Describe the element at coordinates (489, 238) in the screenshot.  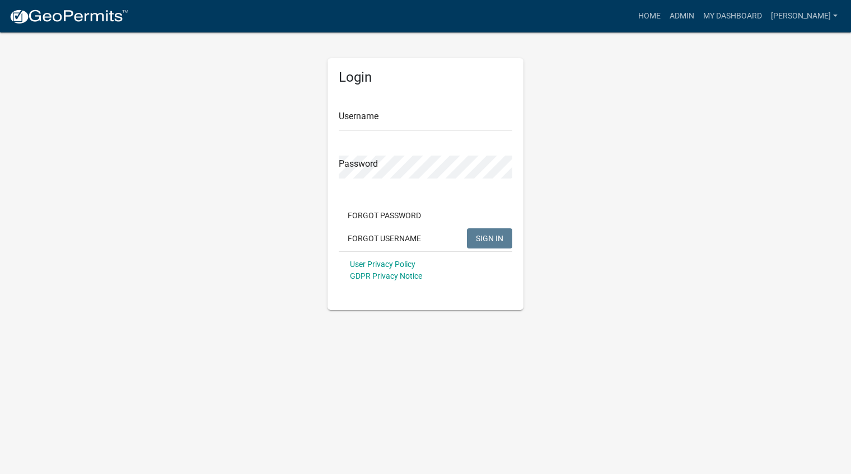
I see `span: SIGN IN` at that location.